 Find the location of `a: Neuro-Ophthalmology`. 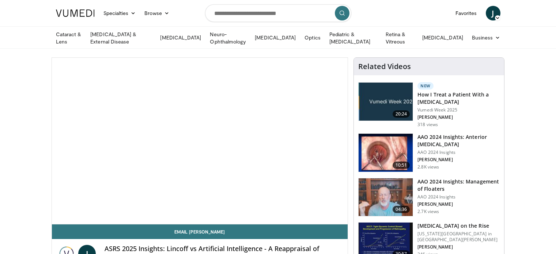

a: Neuro-Ophthalmology is located at coordinates (228, 38).